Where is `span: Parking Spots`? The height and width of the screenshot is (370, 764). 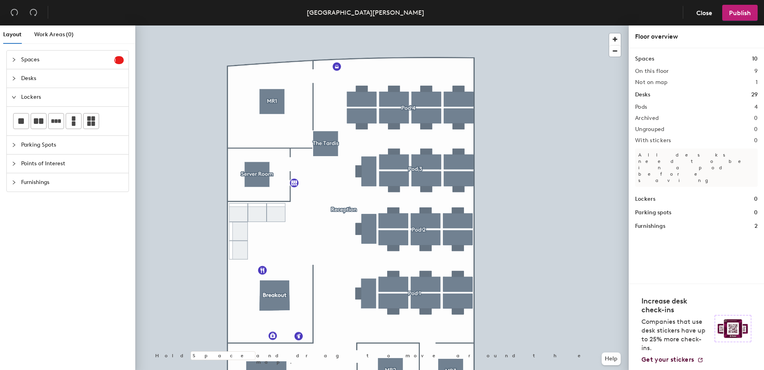
span: Parking Spots is located at coordinates (72, 145).